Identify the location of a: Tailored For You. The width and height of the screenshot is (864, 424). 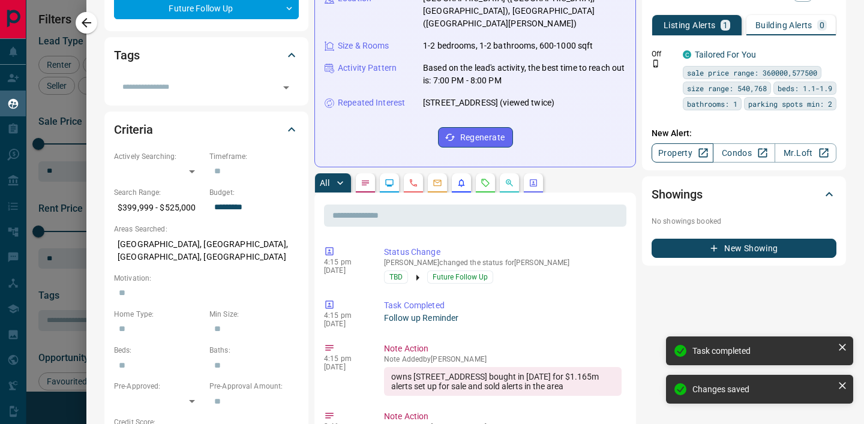
(726, 55).